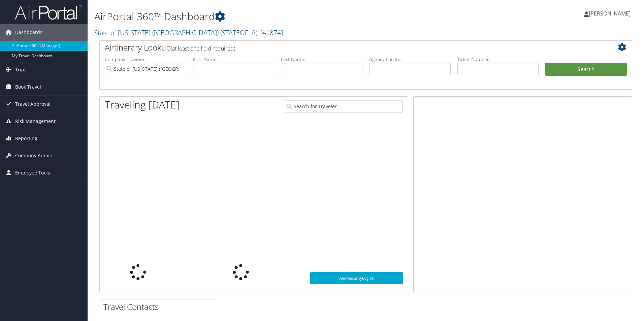 This screenshot has width=644, height=321. Describe the element at coordinates (498, 60) in the screenshot. I see `label: Ticket Number:` at that location.